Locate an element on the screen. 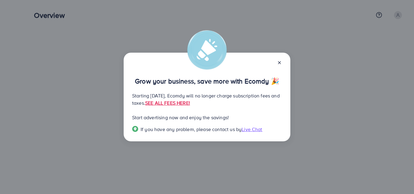 The height and width of the screenshot is (194, 414). span: Live Chat is located at coordinates (252, 129).